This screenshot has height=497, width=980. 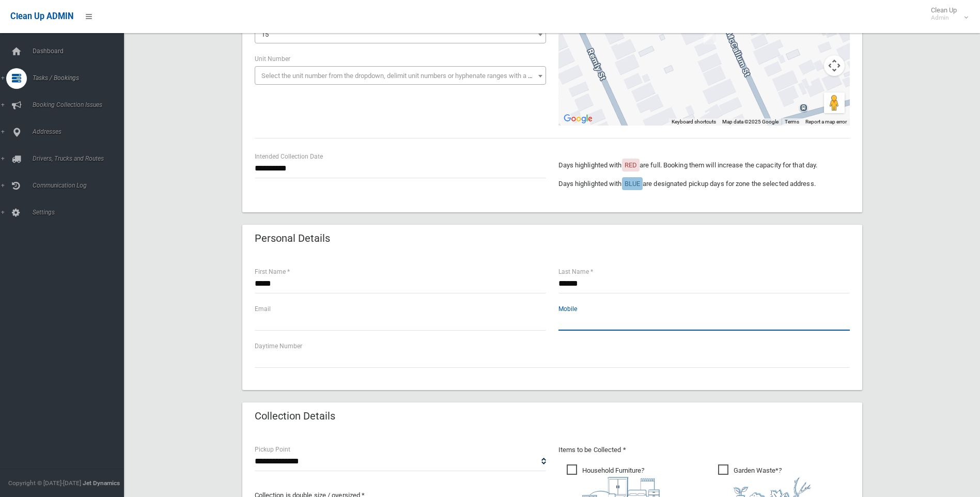 I want to click on div: 15 McCallum Street, ROSELANDS NSW 2196, so click(x=709, y=35).